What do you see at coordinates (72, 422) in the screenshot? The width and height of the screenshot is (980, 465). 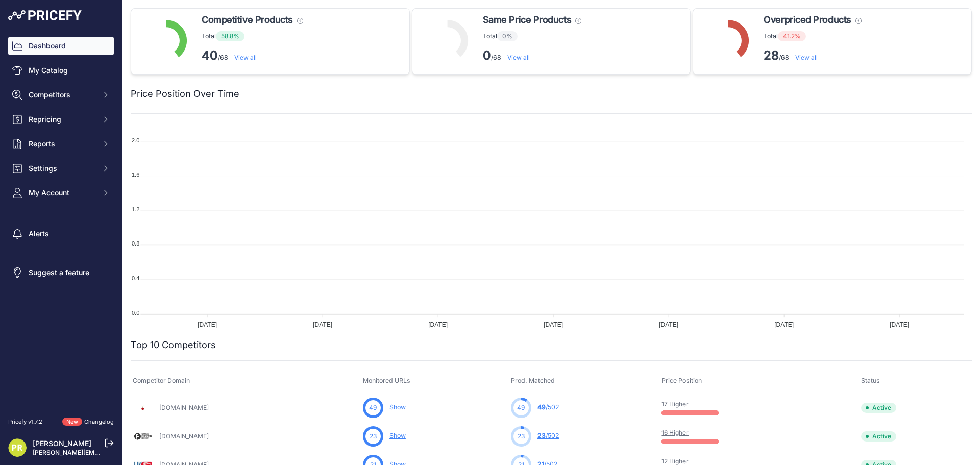 I see `span: New` at bounding box center [72, 422].